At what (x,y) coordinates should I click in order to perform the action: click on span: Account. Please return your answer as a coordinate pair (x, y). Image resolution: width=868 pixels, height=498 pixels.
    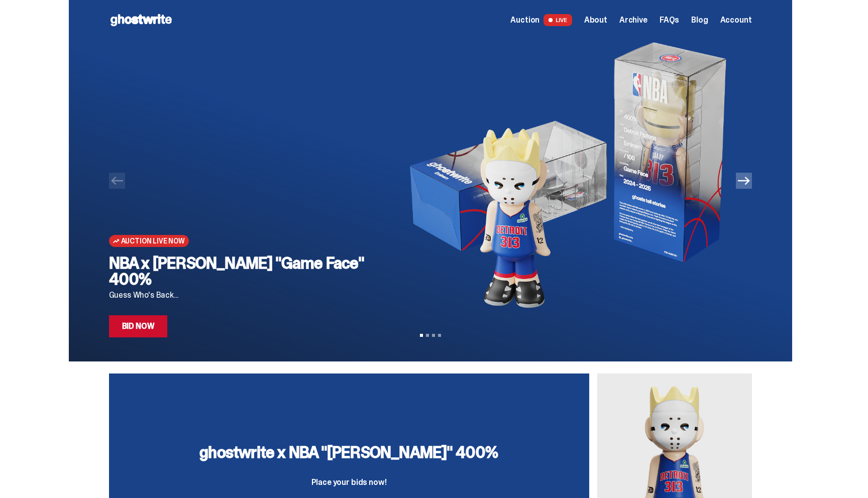
    Looking at the image, I should click on (736, 20).